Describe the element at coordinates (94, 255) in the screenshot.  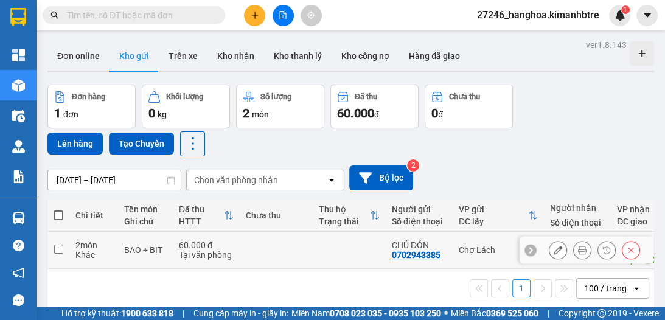
I see `div: Khác` at that location.